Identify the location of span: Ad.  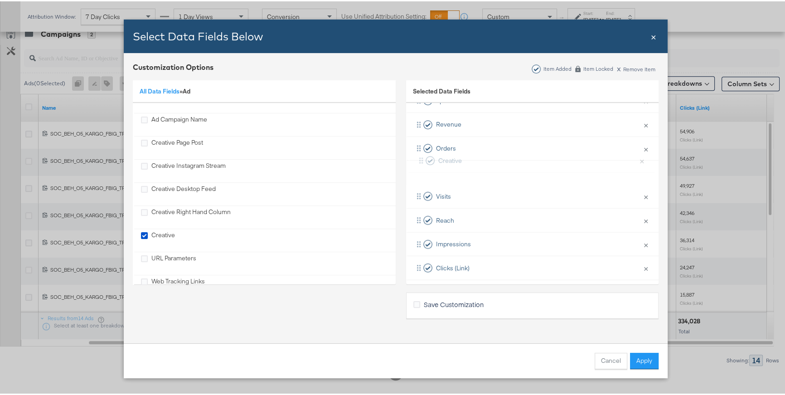
(186, 90).